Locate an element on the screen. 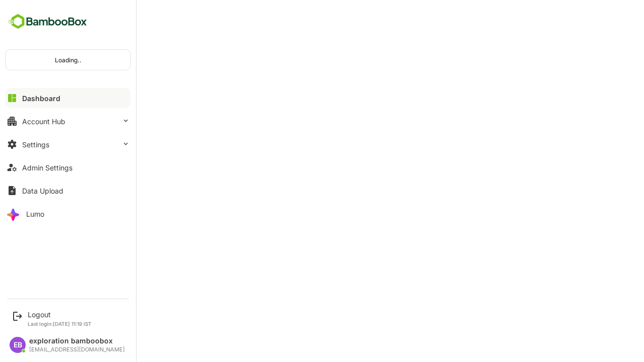 The width and height of the screenshot is (644, 362). div: Settings is located at coordinates (35, 144).